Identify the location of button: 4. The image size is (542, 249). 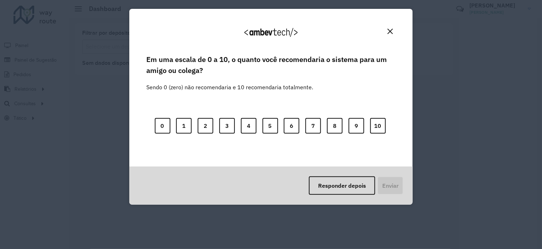
(249, 126).